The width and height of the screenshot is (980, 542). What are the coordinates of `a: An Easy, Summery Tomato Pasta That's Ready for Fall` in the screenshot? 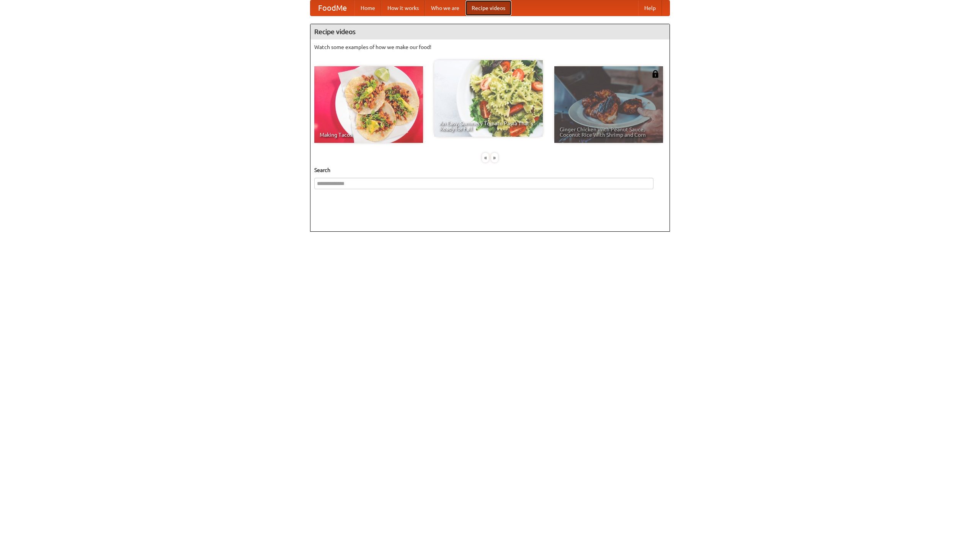 It's located at (488, 98).